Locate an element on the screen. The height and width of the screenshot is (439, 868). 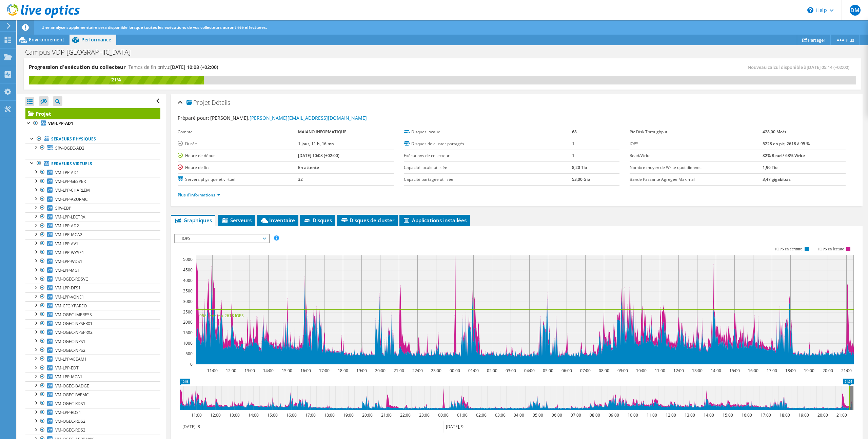
text: 3000 is located at coordinates (188, 301).